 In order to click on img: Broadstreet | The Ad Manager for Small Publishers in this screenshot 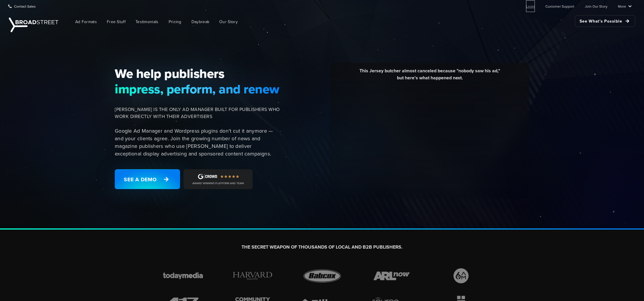, I will do `click(33, 25)`.